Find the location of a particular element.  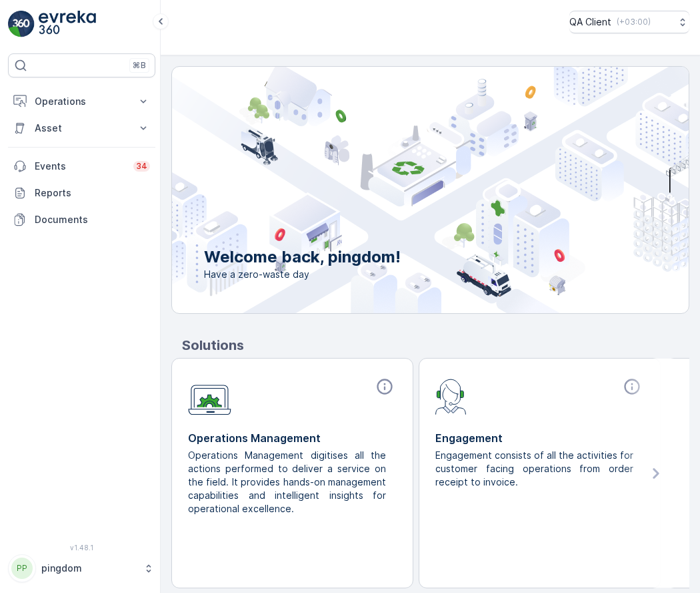

p: Operations Management is located at coordinates (292, 438).